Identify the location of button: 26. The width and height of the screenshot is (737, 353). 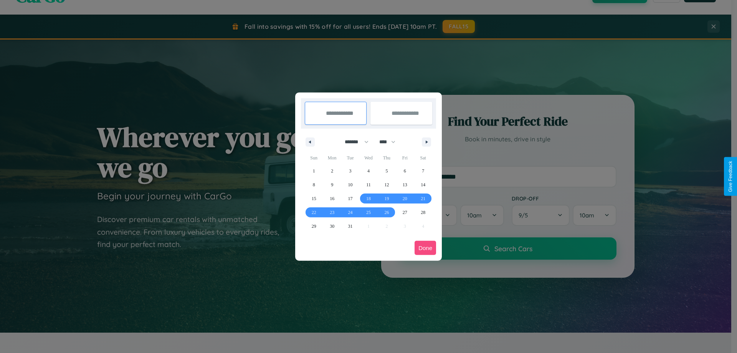
(387, 212).